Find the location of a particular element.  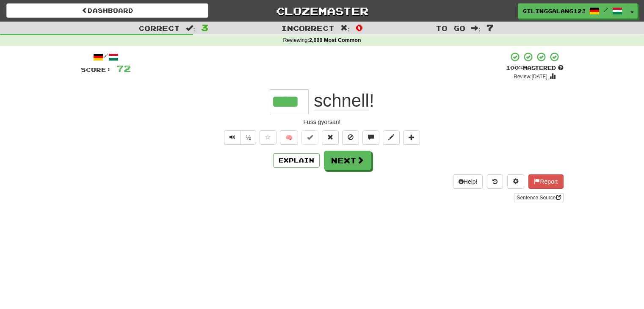

a: Sentence Source is located at coordinates (539, 198).